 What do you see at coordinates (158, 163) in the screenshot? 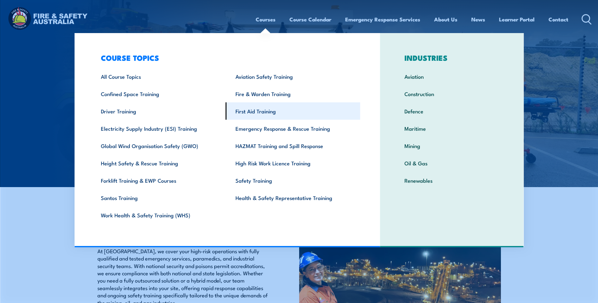
I see `a: Height Safety & Rescue Training` at bounding box center [158, 163].